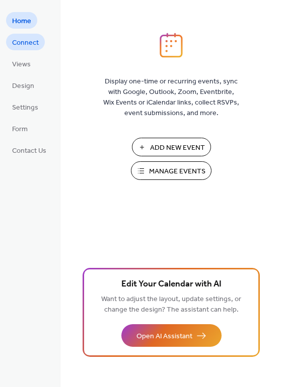  What do you see at coordinates (23, 86) in the screenshot?
I see `span: Design` at bounding box center [23, 86].